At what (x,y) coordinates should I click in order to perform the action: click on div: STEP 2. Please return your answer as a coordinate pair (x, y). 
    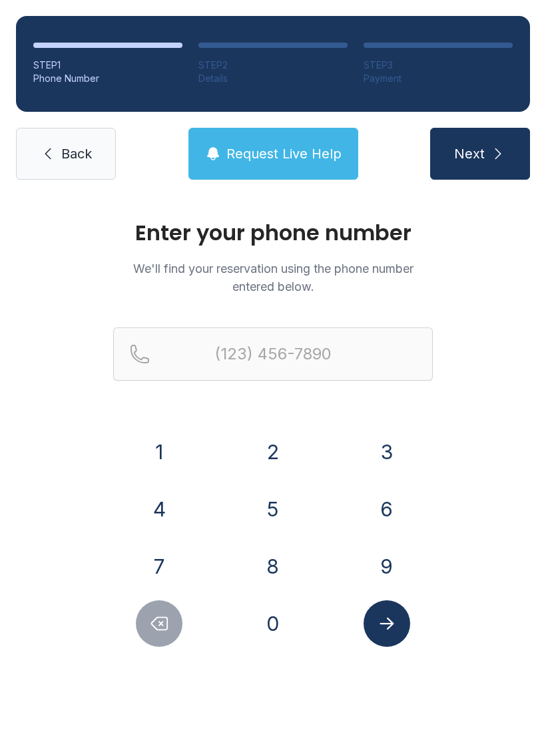
    Looking at the image, I should click on (273, 65).